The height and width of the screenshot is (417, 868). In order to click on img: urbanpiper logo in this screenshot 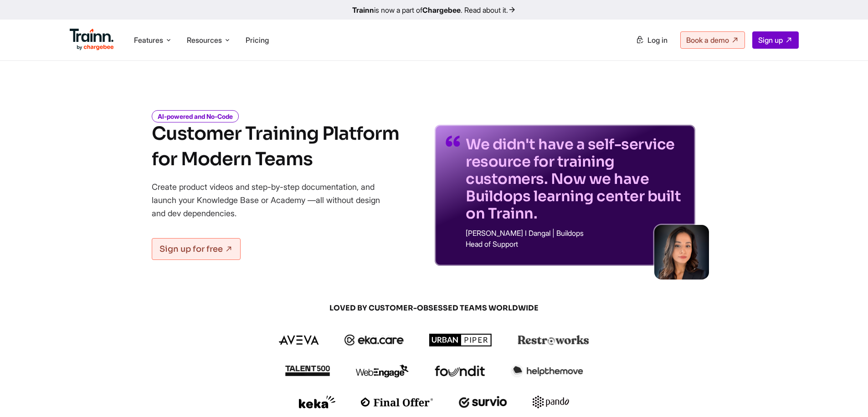, I will do `click(460, 340)`.